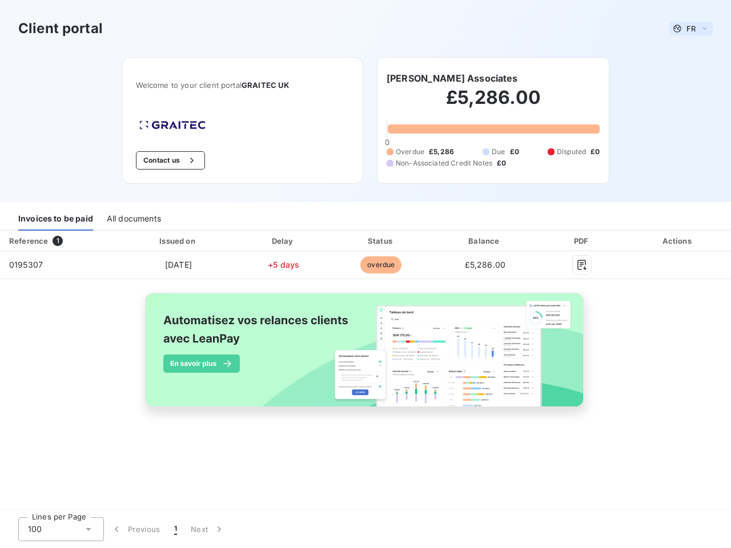  I want to click on h3: Client portal, so click(61, 29).